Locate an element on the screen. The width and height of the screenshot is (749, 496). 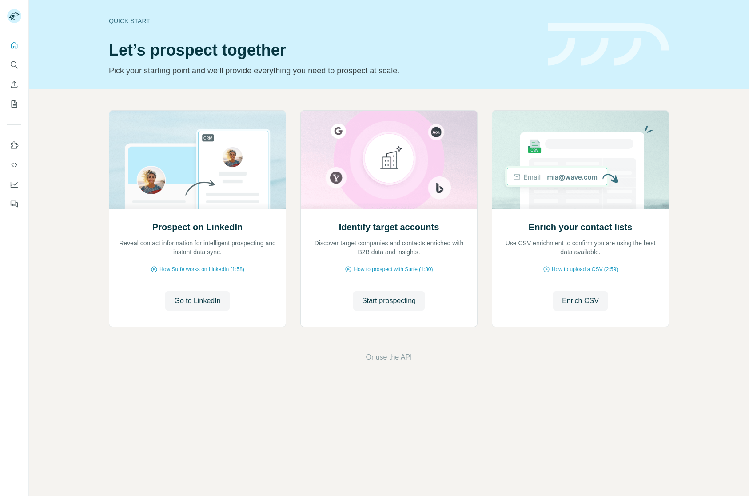
img: Identify target accounts is located at coordinates (389, 160).